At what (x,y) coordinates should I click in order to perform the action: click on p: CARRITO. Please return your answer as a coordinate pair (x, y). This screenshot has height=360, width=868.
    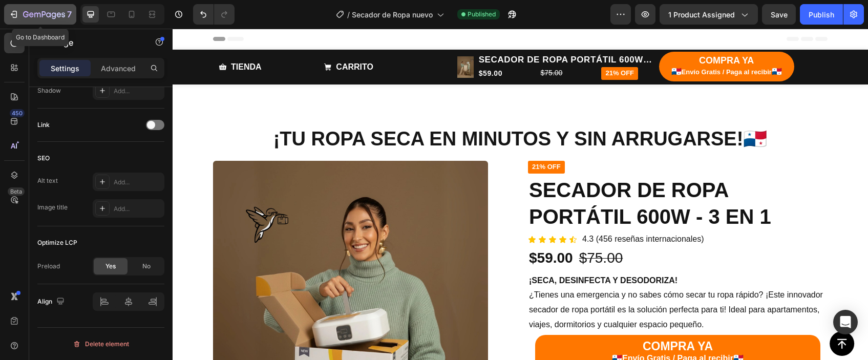
    Looking at the image, I should click on (181, 39).